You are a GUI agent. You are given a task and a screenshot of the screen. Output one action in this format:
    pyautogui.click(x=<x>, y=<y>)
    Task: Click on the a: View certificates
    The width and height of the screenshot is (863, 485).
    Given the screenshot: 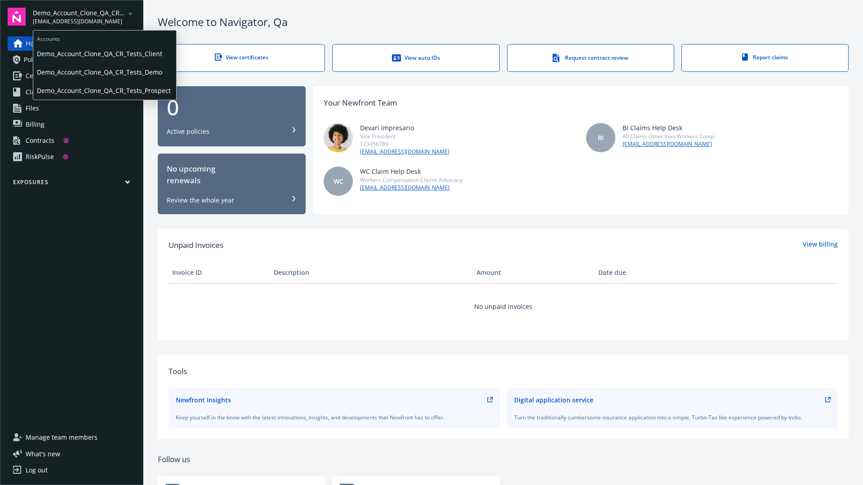 What is the action you would take?
    pyautogui.click(x=241, y=58)
    